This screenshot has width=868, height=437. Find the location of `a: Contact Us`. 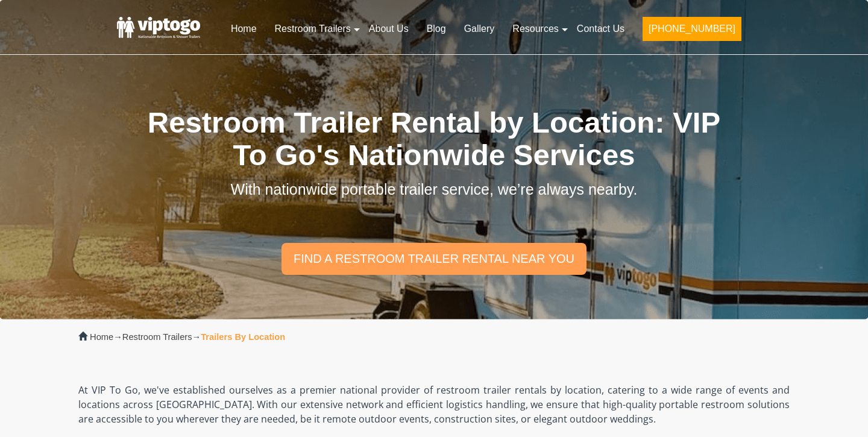

a: Contact Us is located at coordinates (600, 29).